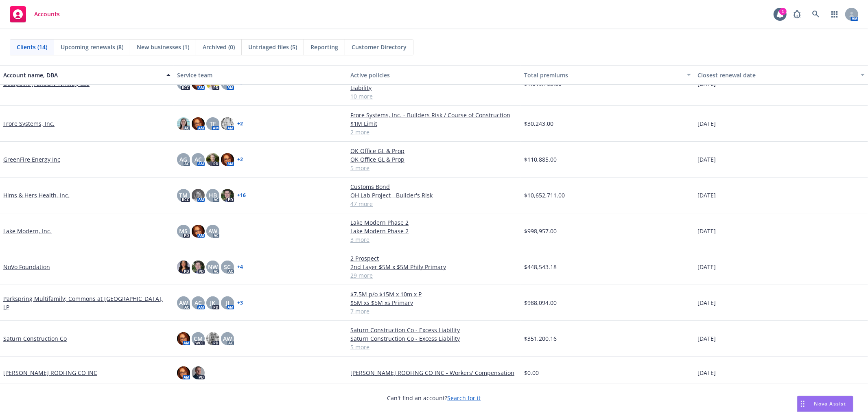  What do you see at coordinates (434, 75) in the screenshot?
I see `button: Active policies` at bounding box center [434, 75].